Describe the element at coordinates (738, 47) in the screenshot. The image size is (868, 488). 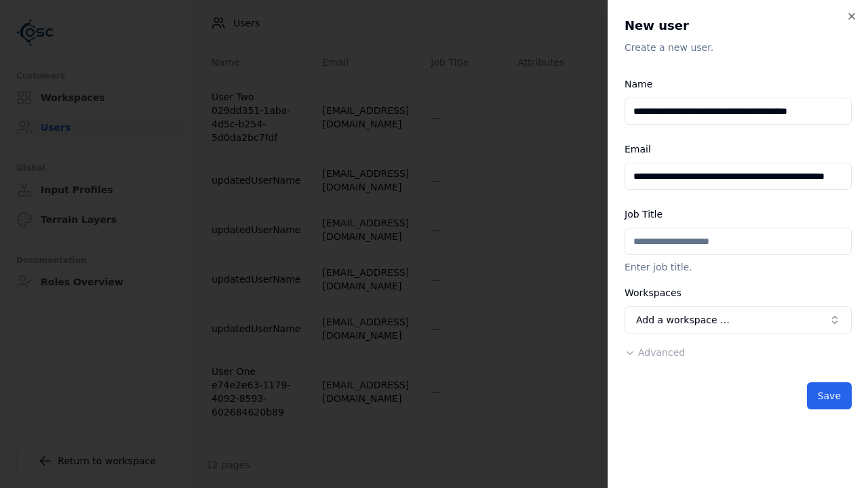
I see `p: Create a new user.` at that location.